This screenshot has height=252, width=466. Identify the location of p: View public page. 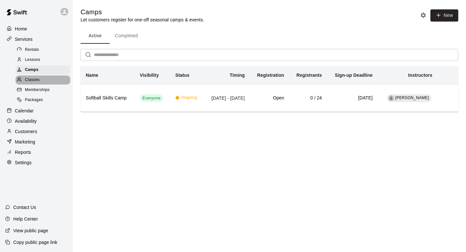
(31, 230).